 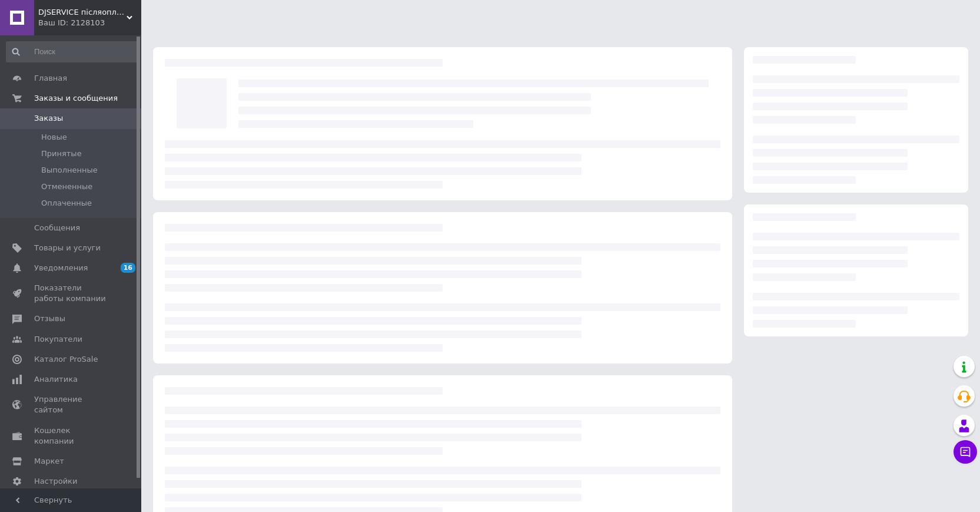 What do you see at coordinates (82, 12) in the screenshot?
I see `span: DJSERVICE пiсляоплатою НЕ працюємо Интернет-магазин` at bounding box center [82, 12].